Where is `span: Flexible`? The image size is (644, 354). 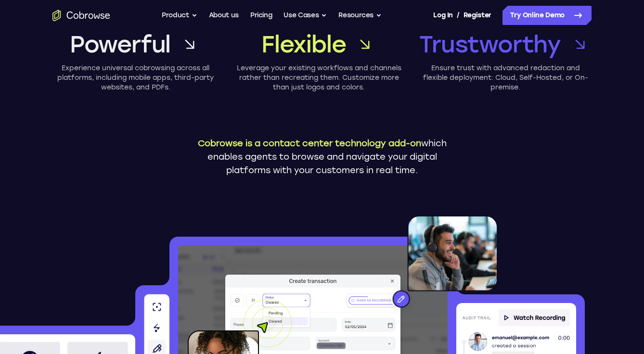
span: Flexible is located at coordinates (303, 44).